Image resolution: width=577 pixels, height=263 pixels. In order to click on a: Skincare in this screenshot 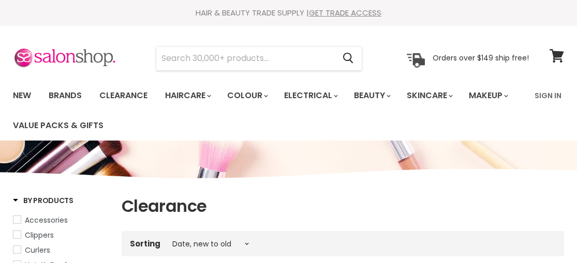, I will do `click(429, 96)`.